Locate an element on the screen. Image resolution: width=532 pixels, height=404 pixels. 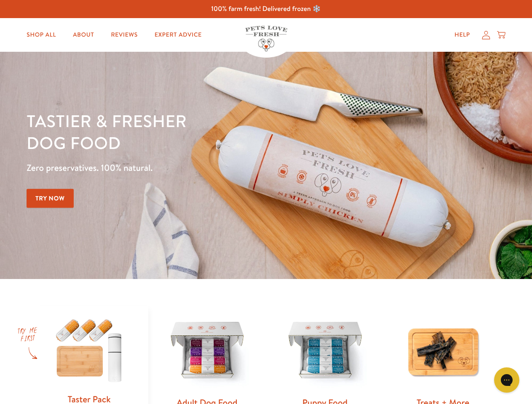
a: About is located at coordinates (83, 35).